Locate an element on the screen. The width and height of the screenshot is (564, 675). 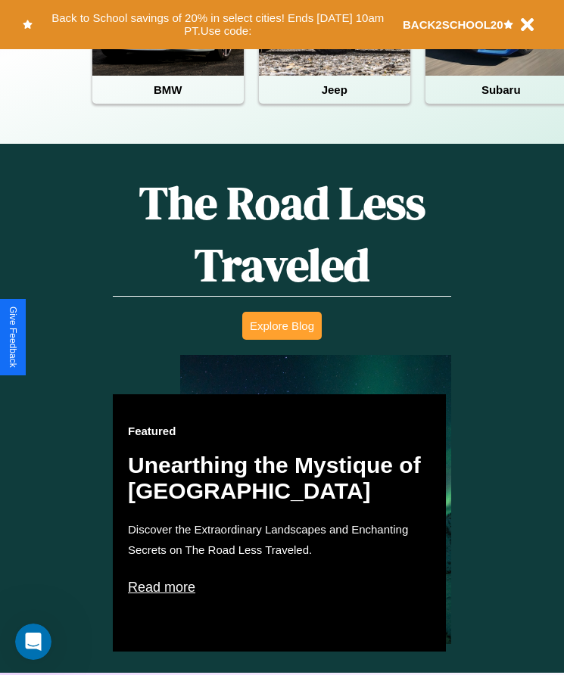
h4: BMW is located at coordinates (168, 89).